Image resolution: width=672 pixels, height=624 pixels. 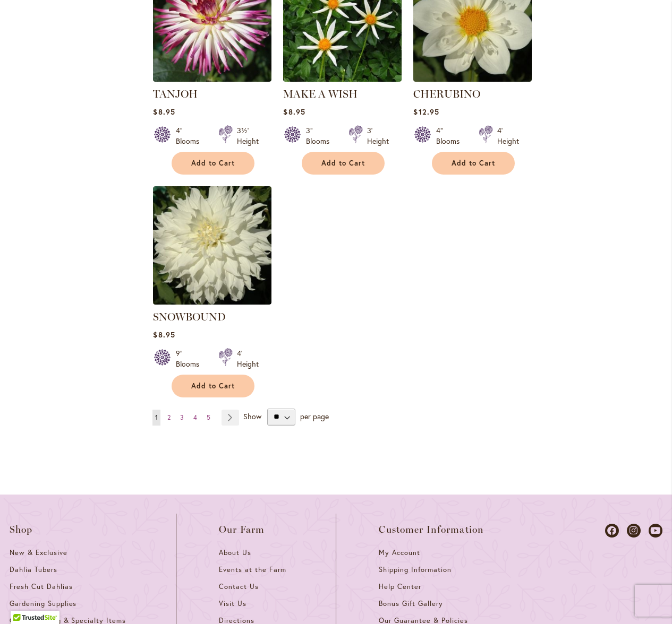 What do you see at coordinates (238, 587) in the screenshot?
I see `span: Contact Us` at bounding box center [238, 587].